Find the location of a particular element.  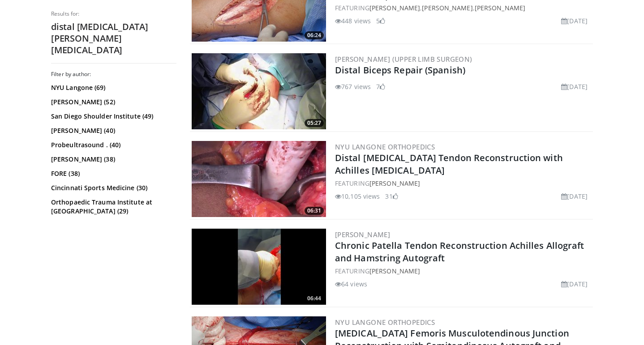

li: 767 views is located at coordinates (353, 86).